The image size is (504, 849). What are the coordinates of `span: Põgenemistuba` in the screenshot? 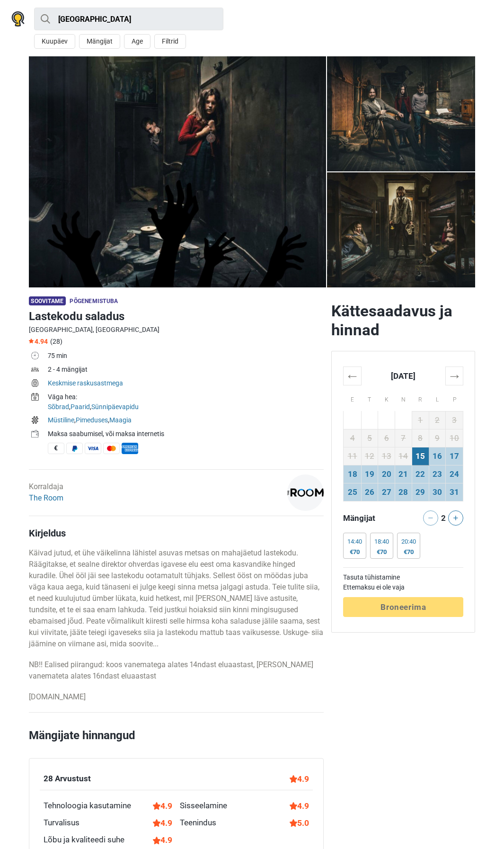 It's located at (93, 301).